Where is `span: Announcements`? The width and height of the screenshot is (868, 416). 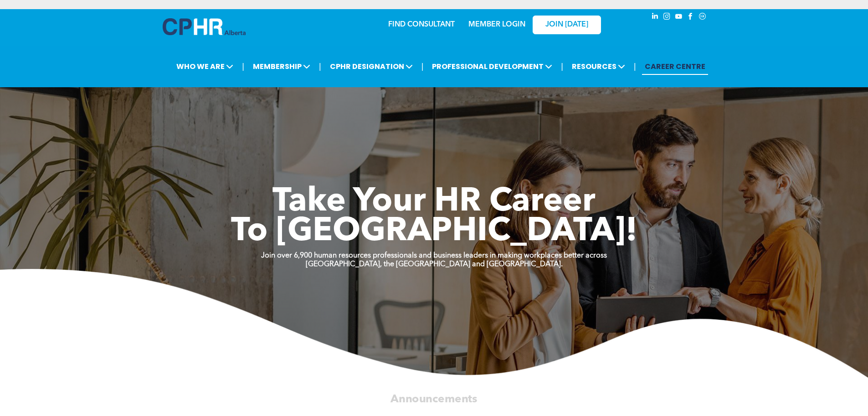
span: Announcements is located at coordinates (434, 399).